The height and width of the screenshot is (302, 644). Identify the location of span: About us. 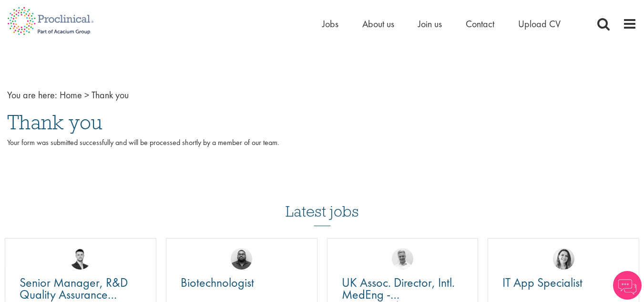
(378, 24).